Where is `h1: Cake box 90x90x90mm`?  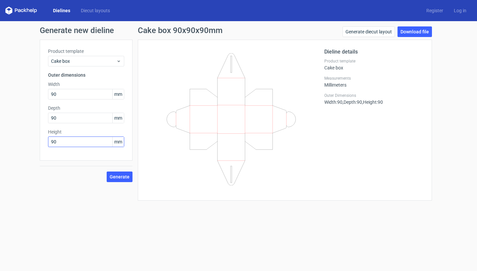
h1: Cake box 90x90x90mm is located at coordinates (180, 30).